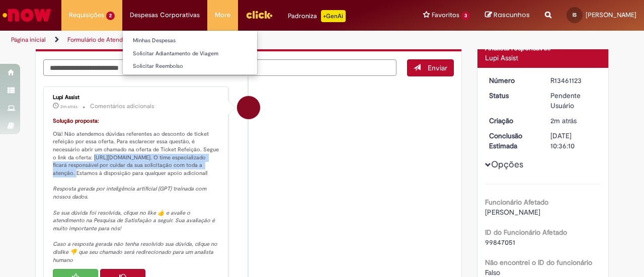  What do you see at coordinates (222, 15) in the screenshot?
I see `span: More` at bounding box center [222, 15].